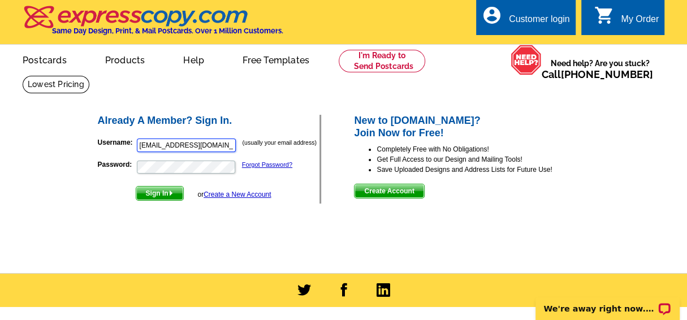  Describe the element at coordinates (604, 15) in the screenshot. I see `i: shopping_cart` at that location.